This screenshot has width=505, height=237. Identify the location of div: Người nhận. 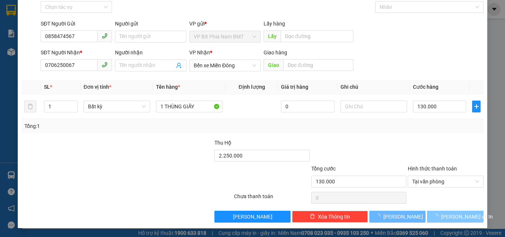
(150, 52).